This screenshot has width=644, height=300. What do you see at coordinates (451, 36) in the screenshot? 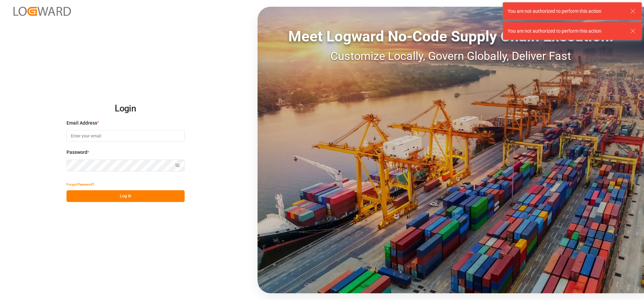
I see `div: Meet Logward No-Code Supply Chain Execution:` at bounding box center [451, 36].